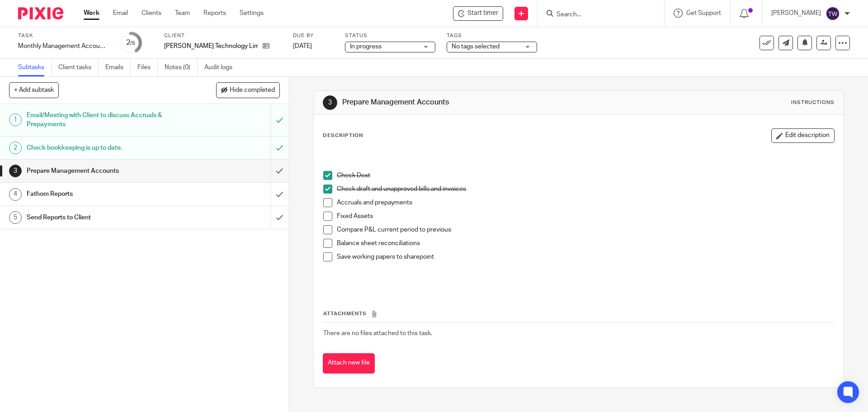 Image resolution: width=868 pixels, height=412 pixels. Describe the element at coordinates (248, 90) in the screenshot. I see `button: Hide completed` at that location.